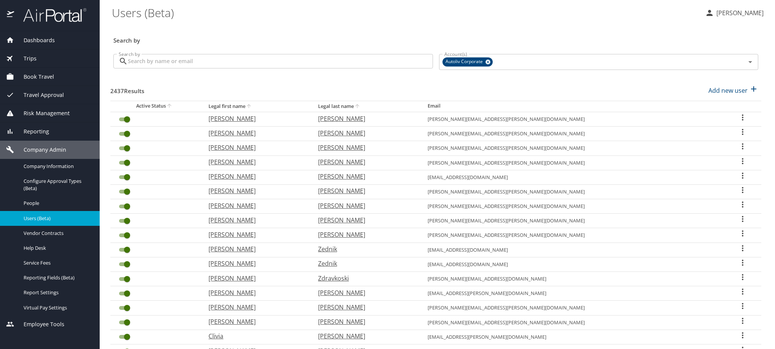 This screenshot has height=349, width=775. I want to click on th: Legal first name, so click(257, 106).